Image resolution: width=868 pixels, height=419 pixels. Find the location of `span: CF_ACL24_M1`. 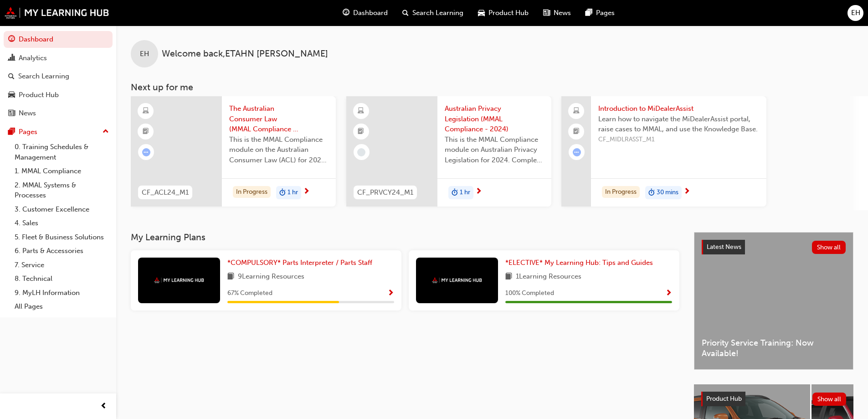

span: CF_ACL24_M1 is located at coordinates (165, 193).